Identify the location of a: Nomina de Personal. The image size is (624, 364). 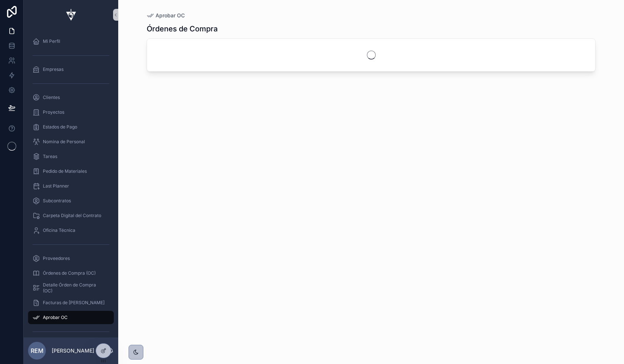
(71, 142).